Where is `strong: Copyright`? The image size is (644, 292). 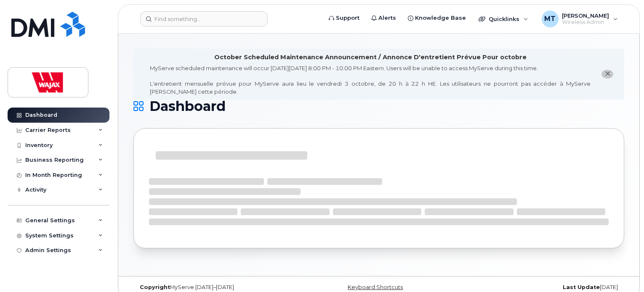
strong: Copyright is located at coordinates (155, 287).